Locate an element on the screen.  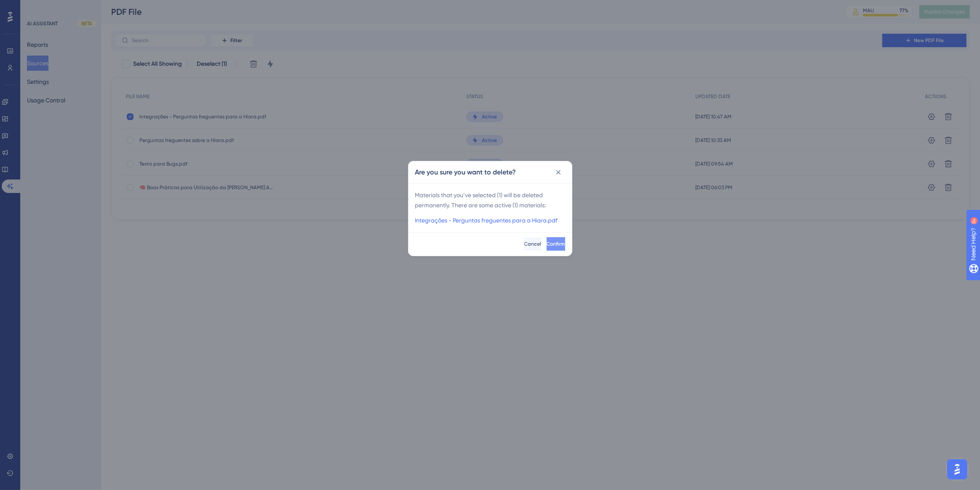
img: launcher-image-alternative-text is located at coordinates (12, 12).